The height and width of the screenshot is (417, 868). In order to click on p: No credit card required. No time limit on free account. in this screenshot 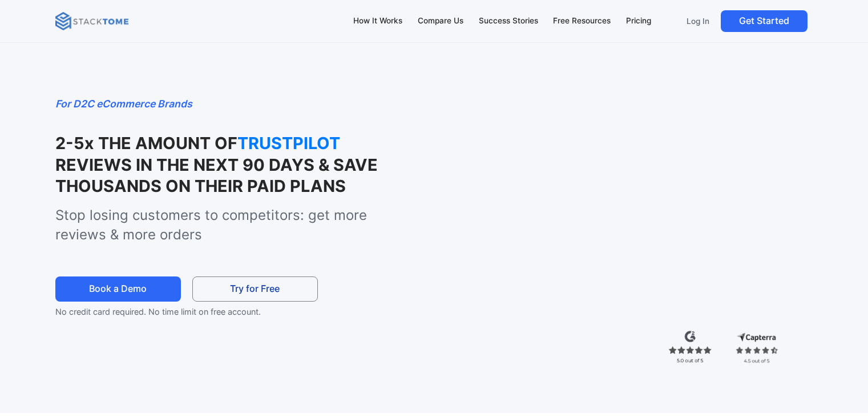, I will do `click(195, 311)`.